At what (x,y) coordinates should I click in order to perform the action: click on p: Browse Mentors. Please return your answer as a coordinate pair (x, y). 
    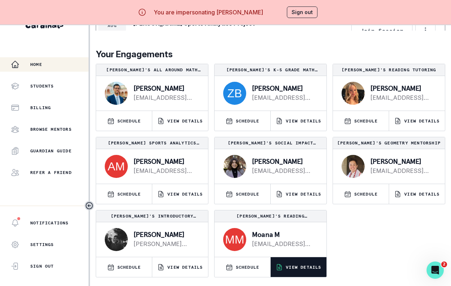
    Looking at the image, I should click on (51, 129).